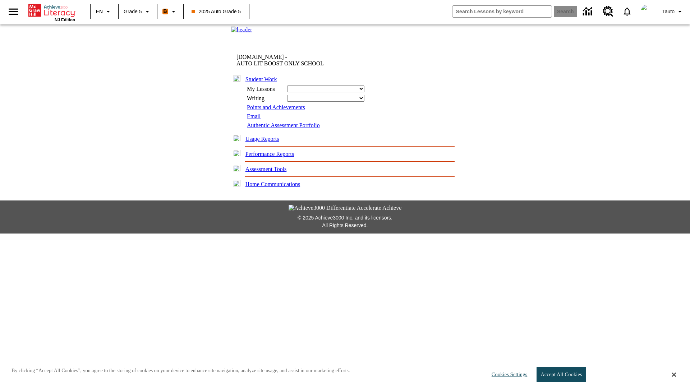  Describe the element at coordinates (170, 12) in the screenshot. I see `button: Boost Class color is orange. Change class color` at that location.